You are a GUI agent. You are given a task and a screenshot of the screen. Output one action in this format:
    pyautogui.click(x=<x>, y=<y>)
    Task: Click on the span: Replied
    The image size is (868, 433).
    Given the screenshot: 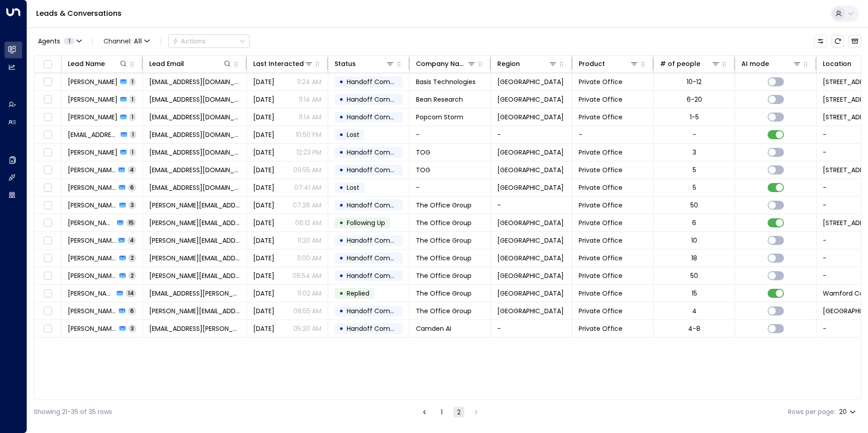 What is the action you would take?
    pyautogui.click(x=358, y=293)
    